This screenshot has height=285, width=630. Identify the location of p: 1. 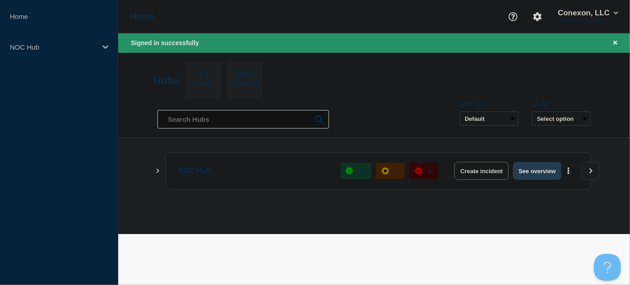
(430, 171).